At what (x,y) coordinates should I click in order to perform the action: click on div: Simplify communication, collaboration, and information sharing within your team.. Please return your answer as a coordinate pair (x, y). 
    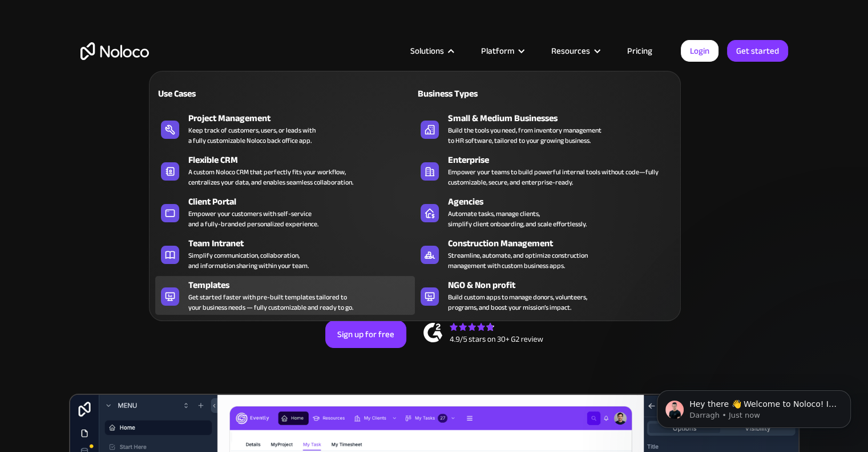
    Looking at the image, I should click on (248, 260).